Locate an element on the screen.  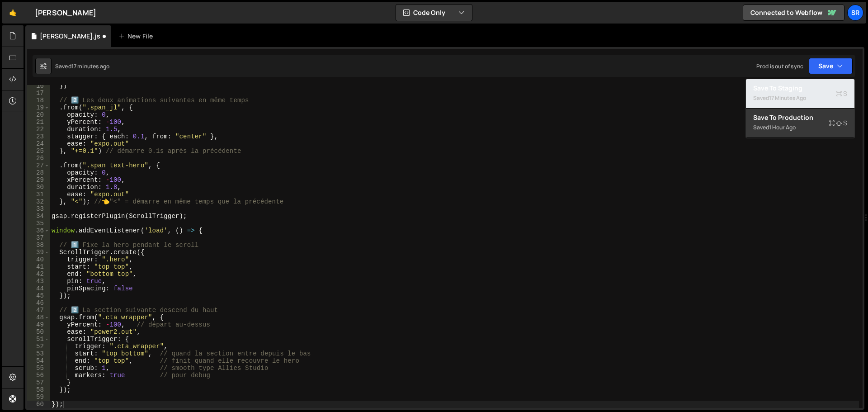
div: Prod is out of sync is located at coordinates (780, 66).